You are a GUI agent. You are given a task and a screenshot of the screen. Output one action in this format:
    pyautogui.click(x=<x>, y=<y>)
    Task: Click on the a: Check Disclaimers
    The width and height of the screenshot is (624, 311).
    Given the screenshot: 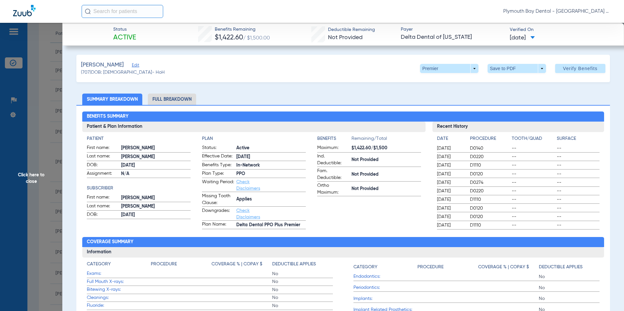 What is the action you would take?
    pyautogui.click(x=248, y=214)
    